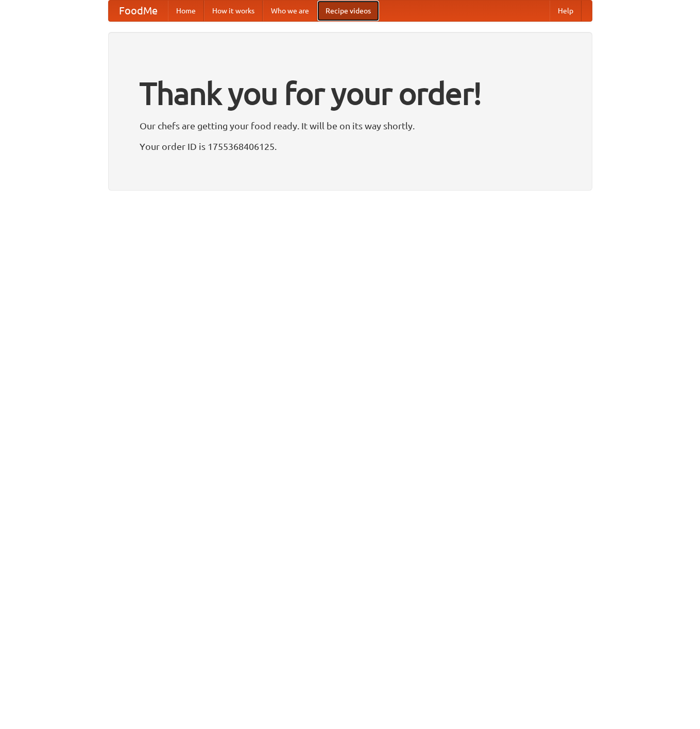 The width and height of the screenshot is (700, 729). What do you see at coordinates (186, 11) in the screenshot?
I see `a: Home` at bounding box center [186, 11].